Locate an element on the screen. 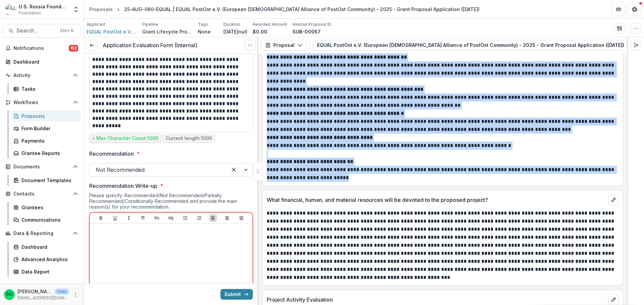 This screenshot has height=305, width=644. p: Internal Proposal ID is located at coordinates (312, 24).